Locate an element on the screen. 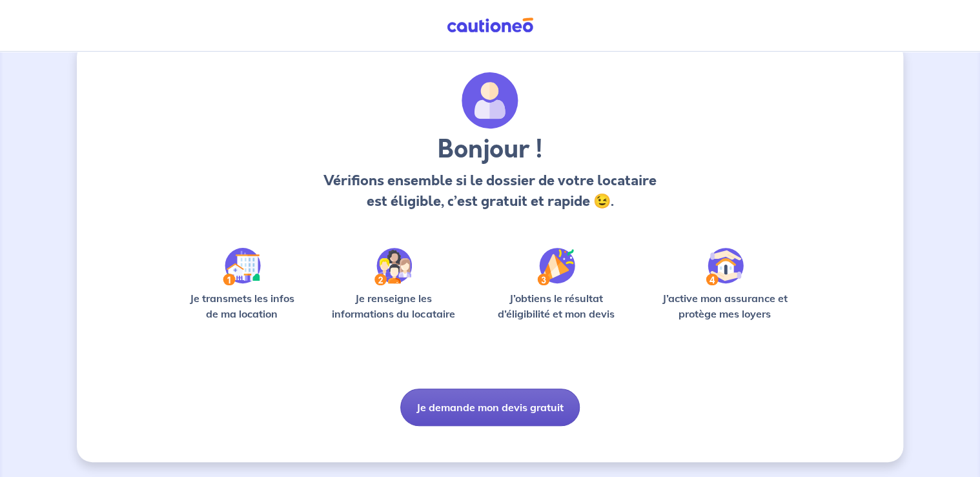 The width and height of the screenshot is (980, 477). p: J’obtiens le résultat d’éligibilité et mon devis is located at coordinates (557, 306).